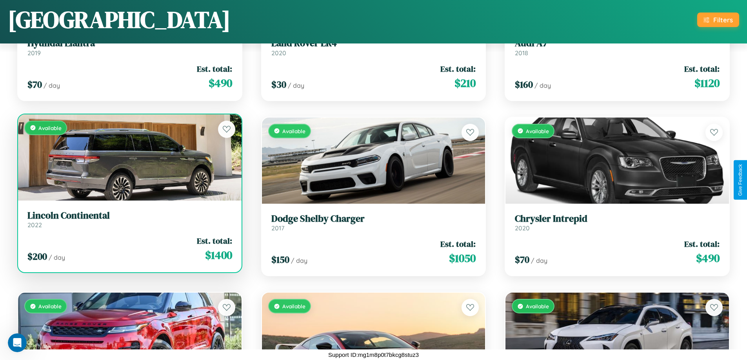 This screenshot has width=747, height=360. What do you see at coordinates (617, 47) in the screenshot?
I see `a: Audi A72018` at bounding box center [617, 47].